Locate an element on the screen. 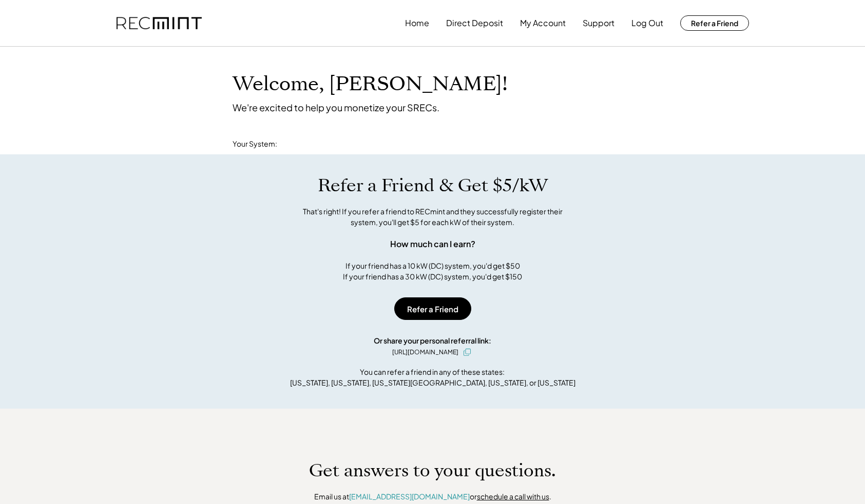 The image size is (865, 504). img: recmint-logotype%403x.png is located at coordinates (159, 23).